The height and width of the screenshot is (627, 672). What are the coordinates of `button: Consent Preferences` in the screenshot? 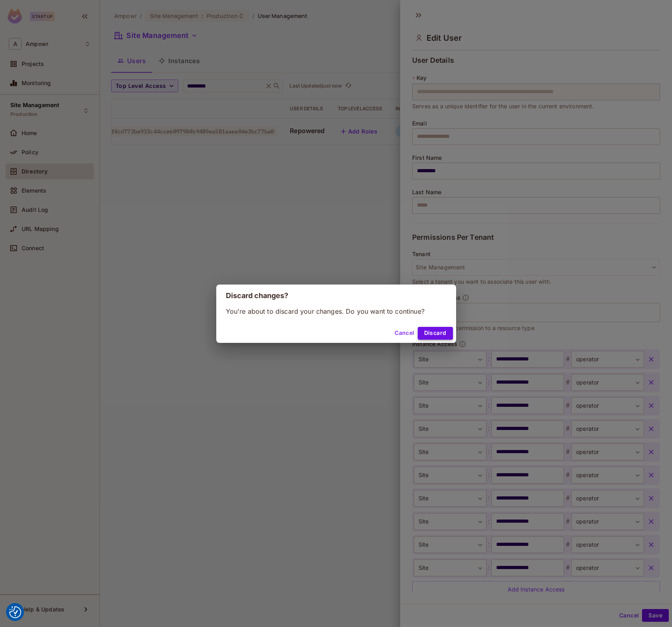 It's located at (15, 612).